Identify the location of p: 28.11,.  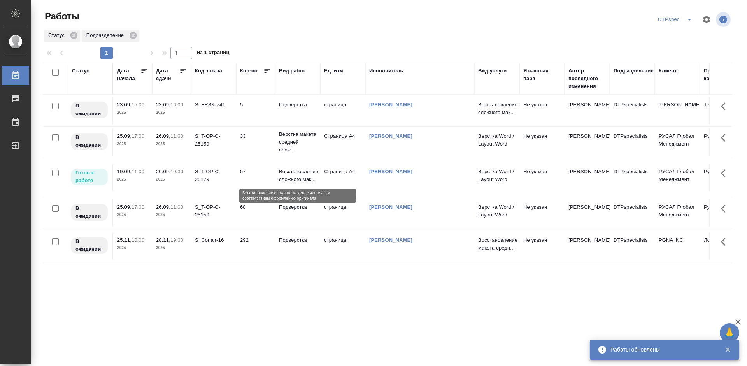
(163, 240).